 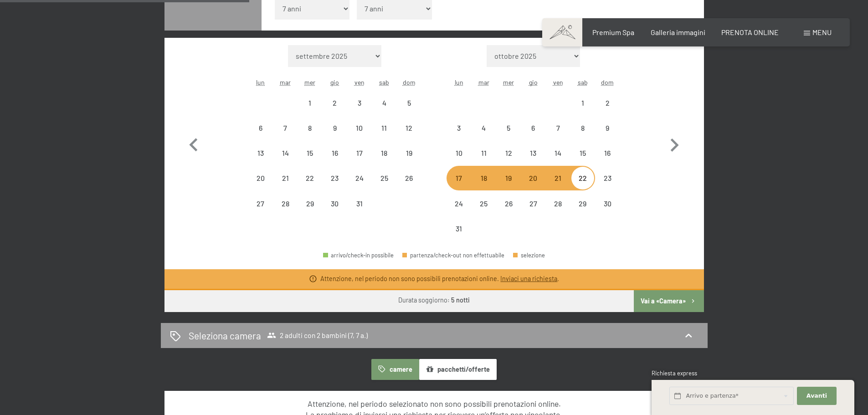 What do you see at coordinates (558, 128) in the screenshot?
I see `div: Fri Aug 07 2026` at bounding box center [558, 128].